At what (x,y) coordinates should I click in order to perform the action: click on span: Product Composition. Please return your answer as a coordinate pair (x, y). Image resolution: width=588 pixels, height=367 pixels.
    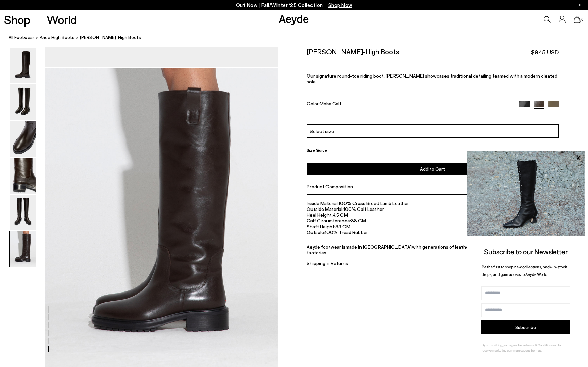
    Looking at the image, I should click on (330, 186).